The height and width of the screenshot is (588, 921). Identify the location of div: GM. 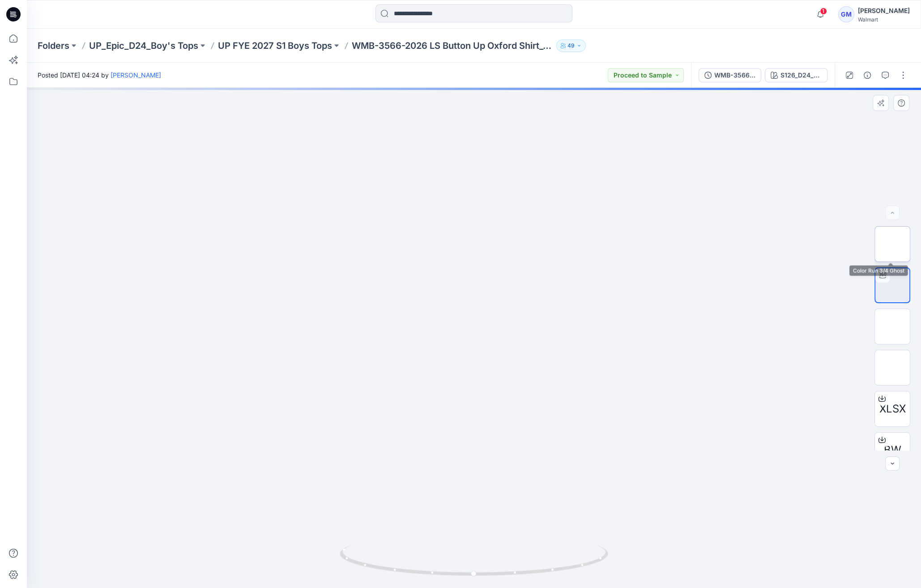
(846, 14).